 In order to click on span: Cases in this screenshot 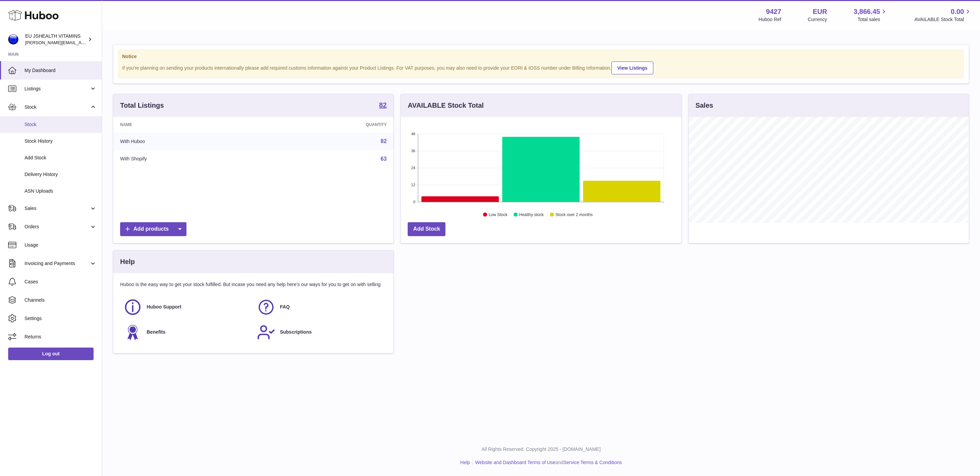, I will do `click(61, 282)`.